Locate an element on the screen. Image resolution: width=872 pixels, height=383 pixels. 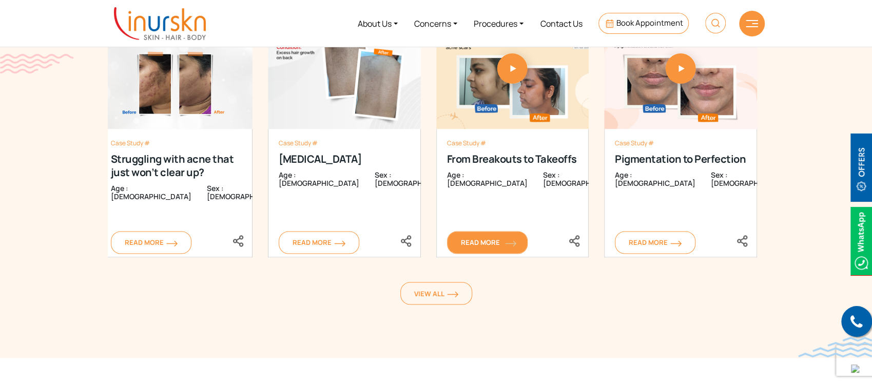
img: orange-arrow is located at coordinates (453, 294).